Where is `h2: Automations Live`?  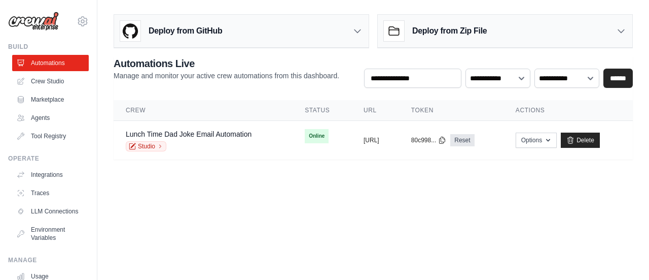
h2: Automations Live is located at coordinates (226, 63).